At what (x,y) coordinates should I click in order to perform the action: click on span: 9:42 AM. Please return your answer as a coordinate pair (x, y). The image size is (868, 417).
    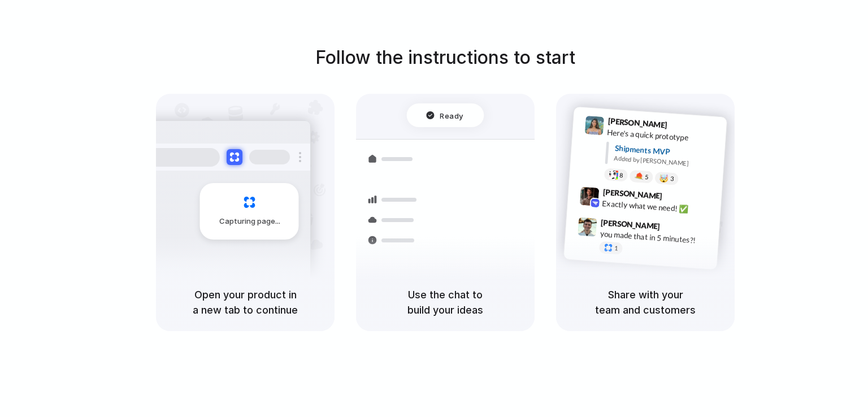
    Looking at the image, I should click on (677, 198).